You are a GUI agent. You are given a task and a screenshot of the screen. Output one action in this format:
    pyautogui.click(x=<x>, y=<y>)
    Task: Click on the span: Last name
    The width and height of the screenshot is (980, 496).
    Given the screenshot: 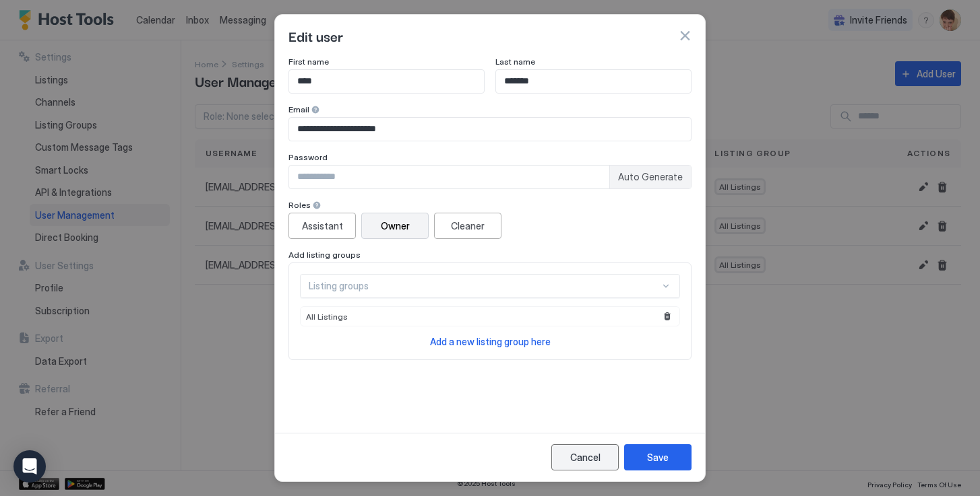 What is the action you would take?
    pyautogui.click(x=515, y=61)
    